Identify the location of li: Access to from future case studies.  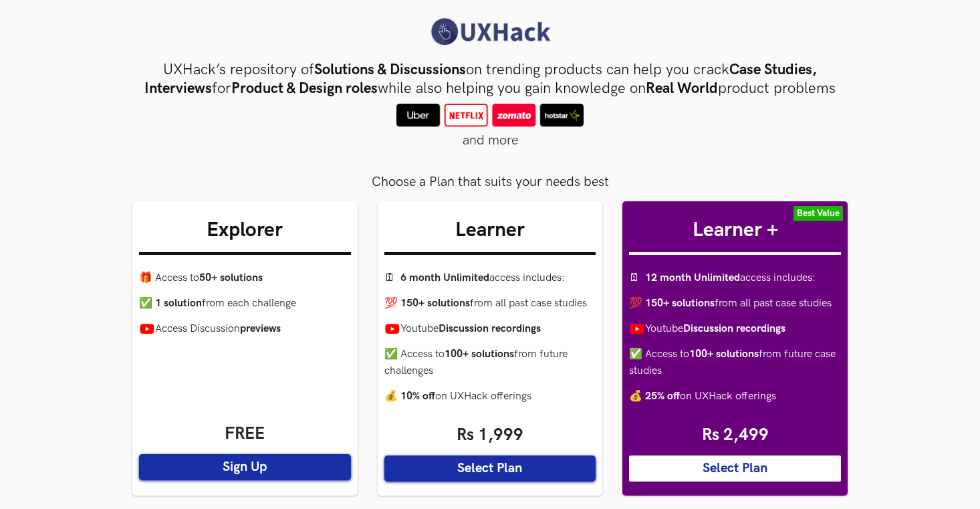
(735, 362).